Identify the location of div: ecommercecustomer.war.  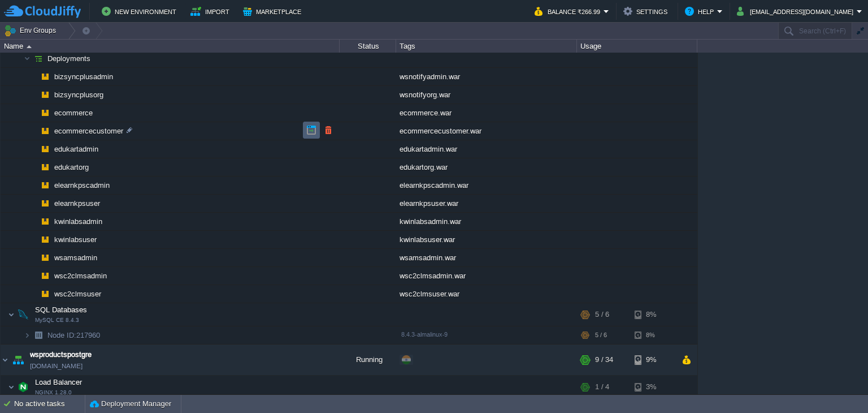
(486, 131).